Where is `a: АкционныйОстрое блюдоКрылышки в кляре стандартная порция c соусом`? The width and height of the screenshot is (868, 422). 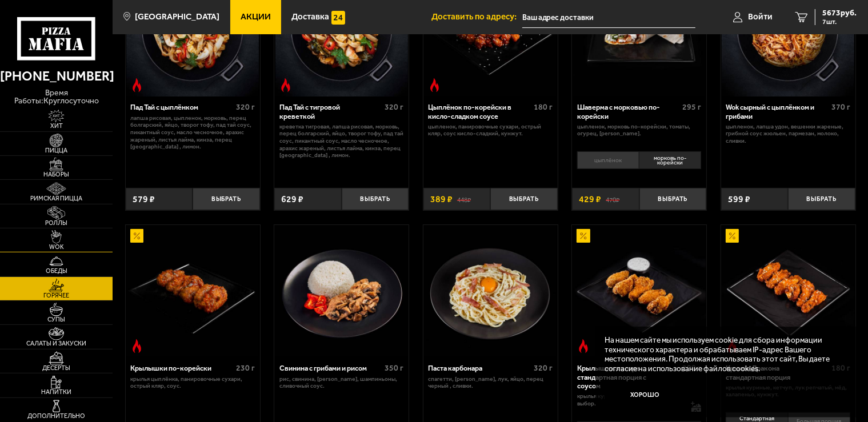
a: АкционныйОстрое блюдоКрылышки в кляре стандартная порция c соусом is located at coordinates (639, 292).